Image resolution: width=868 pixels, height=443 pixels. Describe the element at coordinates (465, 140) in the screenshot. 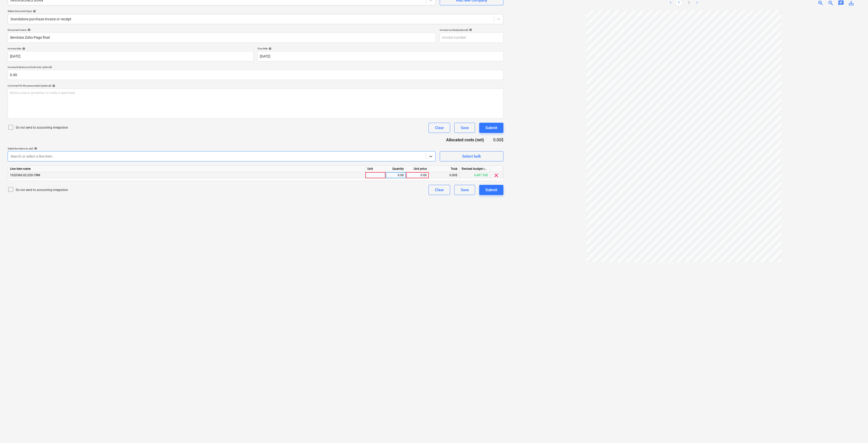

I see `div: Allocated costs (net)` at that location.